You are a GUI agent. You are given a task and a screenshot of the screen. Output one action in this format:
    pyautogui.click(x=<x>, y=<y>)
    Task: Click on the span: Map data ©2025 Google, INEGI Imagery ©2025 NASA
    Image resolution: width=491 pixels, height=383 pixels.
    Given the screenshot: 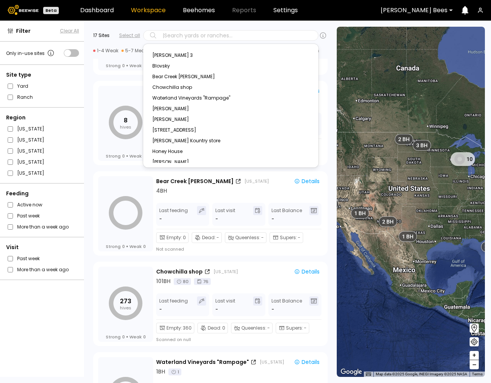 What is the action you would take?
    pyautogui.click(x=421, y=374)
    